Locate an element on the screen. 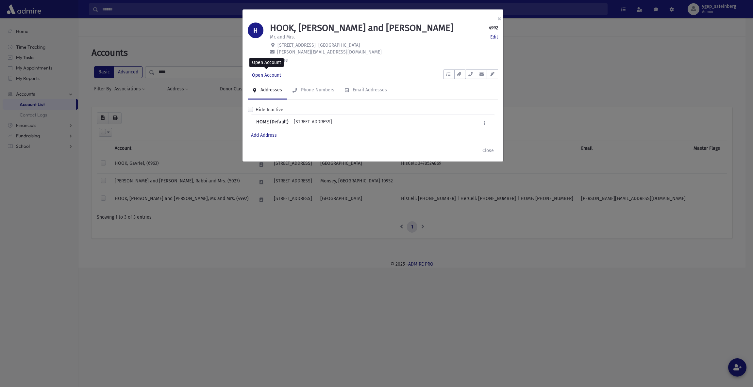 This screenshot has height=387, width=753. b: HOME (Default) is located at coordinates (272, 123).